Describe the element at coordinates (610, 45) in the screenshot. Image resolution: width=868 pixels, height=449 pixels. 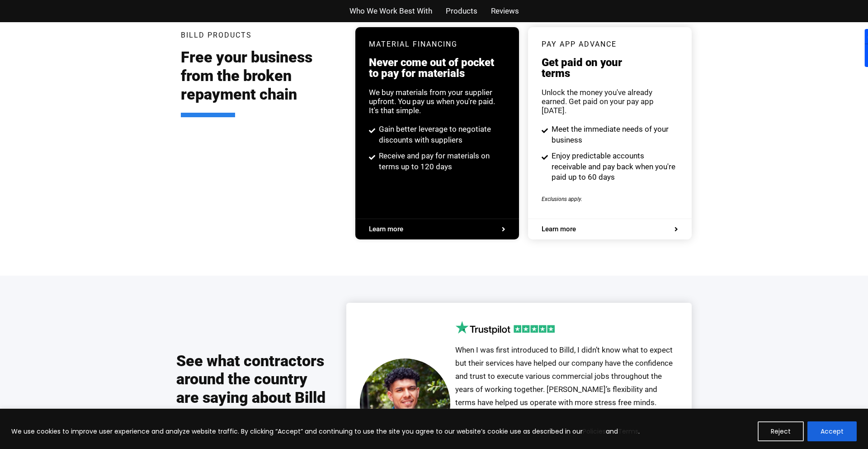
I see `h3: pay app advance` at that location.